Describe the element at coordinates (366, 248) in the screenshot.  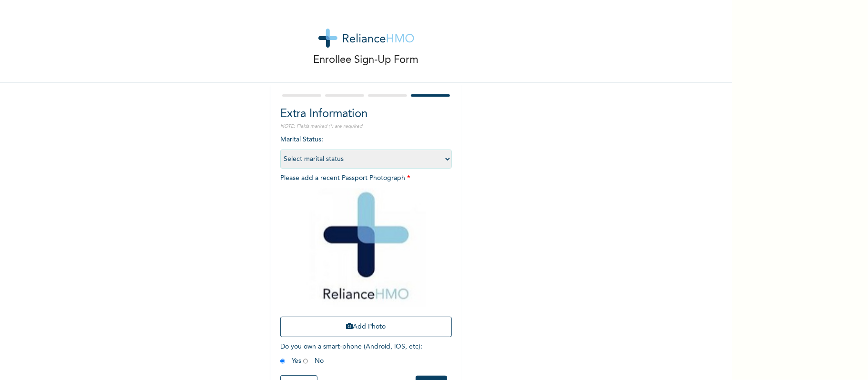
I see `img: Crop` at that location.